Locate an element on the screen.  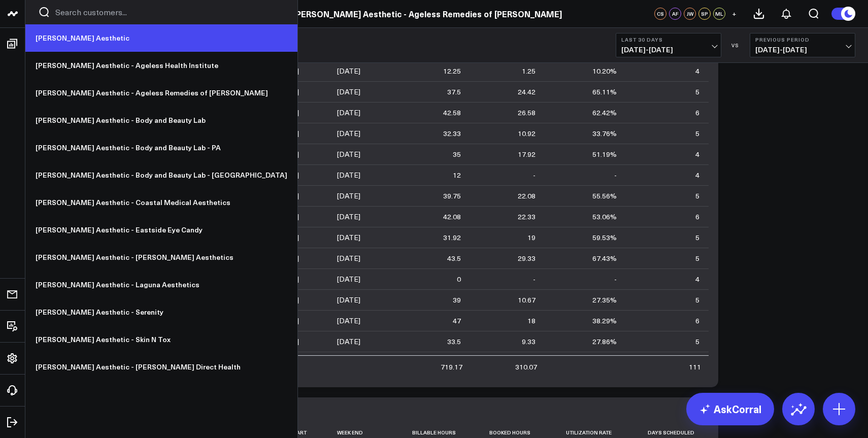
div: 27.35% is located at coordinates (605, 300).